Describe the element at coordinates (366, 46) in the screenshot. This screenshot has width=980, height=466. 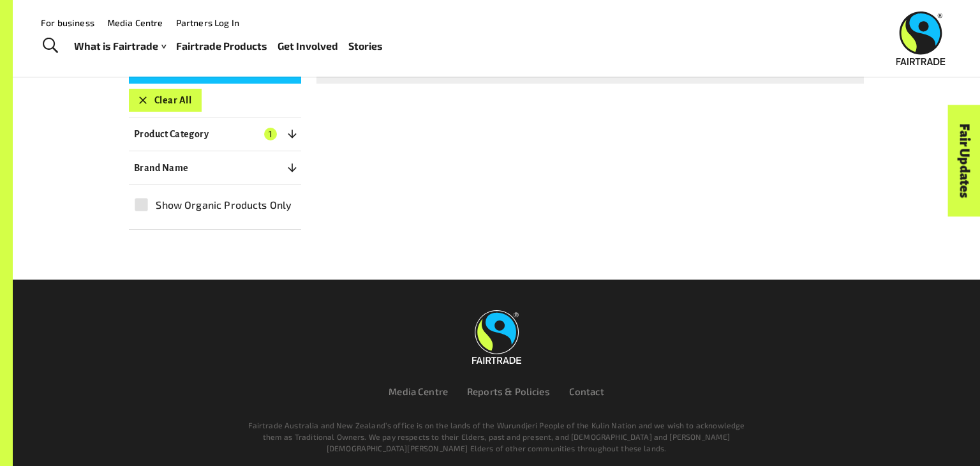
I see `a: Stories` at that location.